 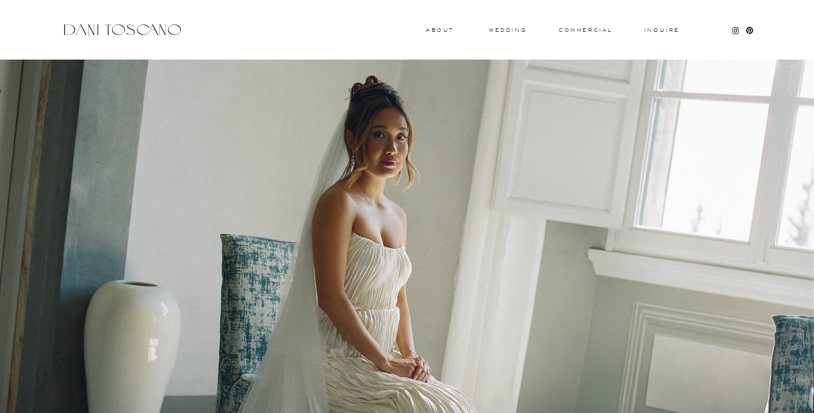 I want to click on h3: wedding, so click(x=507, y=29).